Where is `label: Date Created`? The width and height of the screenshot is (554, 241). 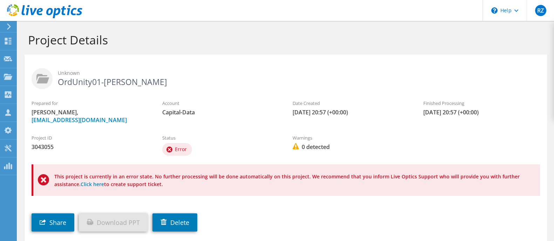 label: Date Created is located at coordinates (351, 103).